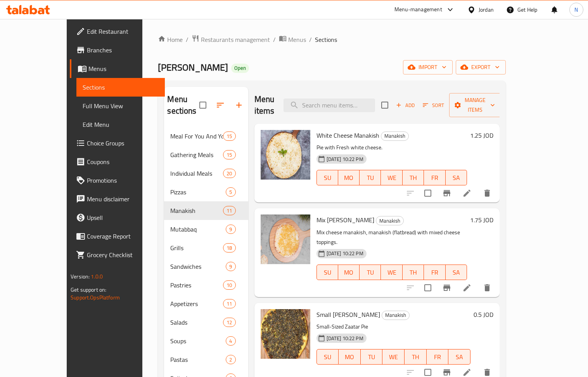 This screenshot has height=377, width=588. What do you see at coordinates (428, 67) in the screenshot?
I see `button: import` at bounding box center [428, 67].